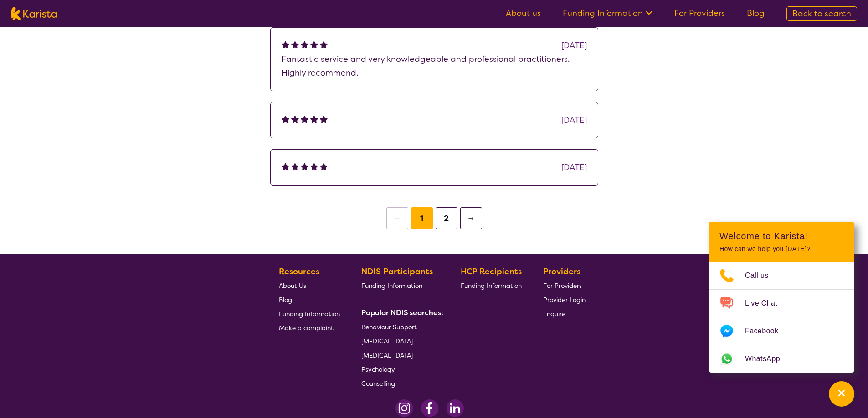 This screenshot has height=418, width=868. What do you see at coordinates (378, 384) in the screenshot?
I see `span: Counselling` at bounding box center [378, 384].